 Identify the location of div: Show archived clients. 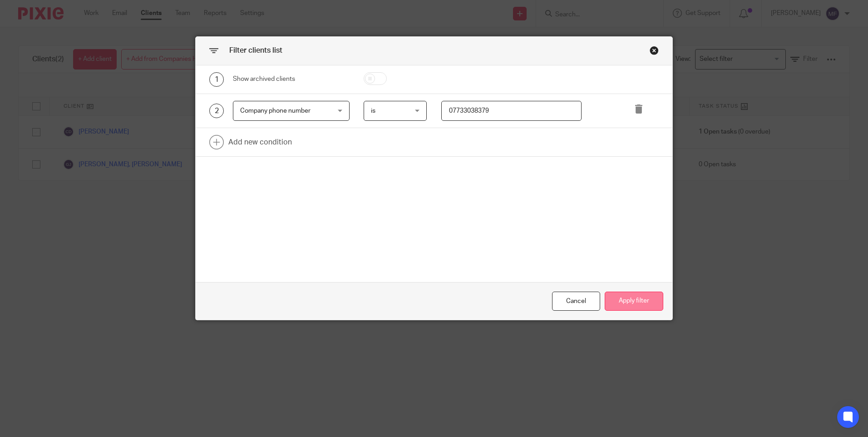
(291, 79).